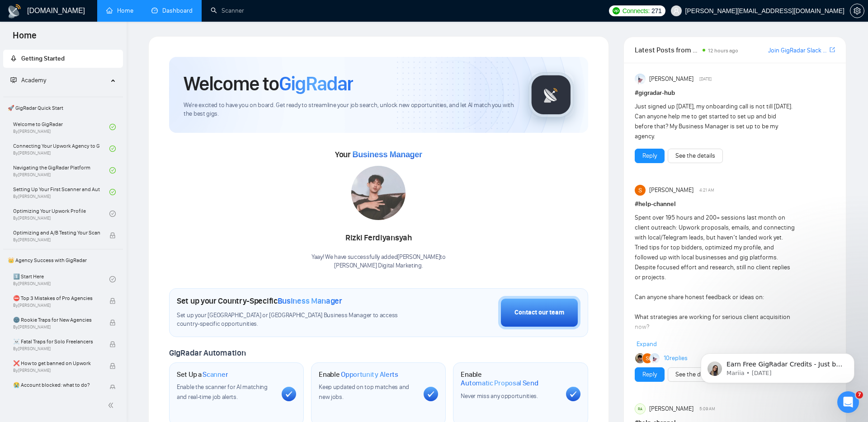 The image size is (868, 422). I want to click on span: Latest Posts from the GigRadar Community, so click(667, 50).